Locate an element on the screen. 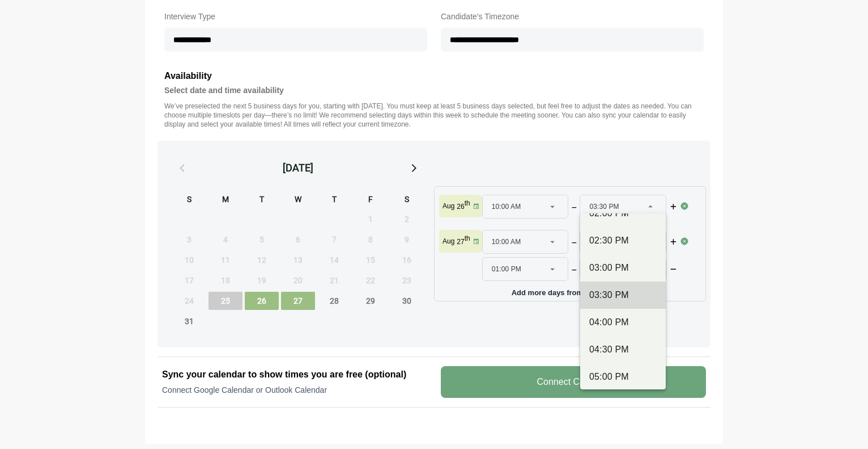  span: Friday, August 15, 2025 is located at coordinates (370, 260).